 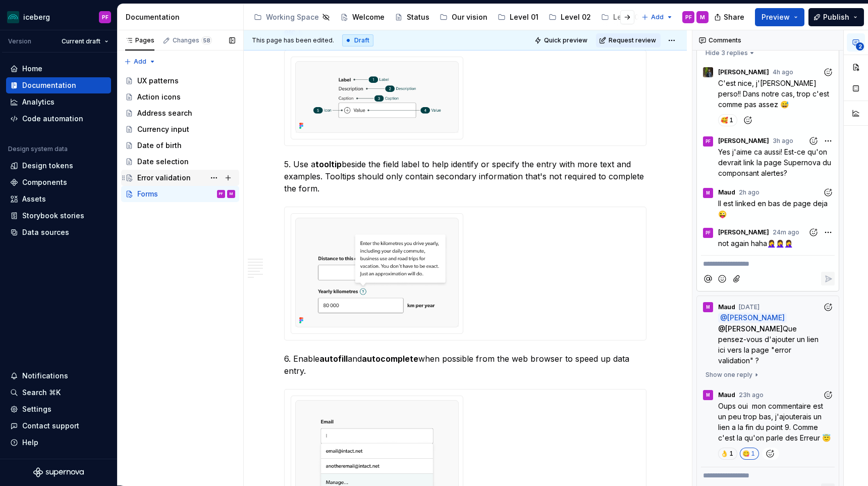 I want to click on div: Search ⌘K, so click(x=41, y=393).